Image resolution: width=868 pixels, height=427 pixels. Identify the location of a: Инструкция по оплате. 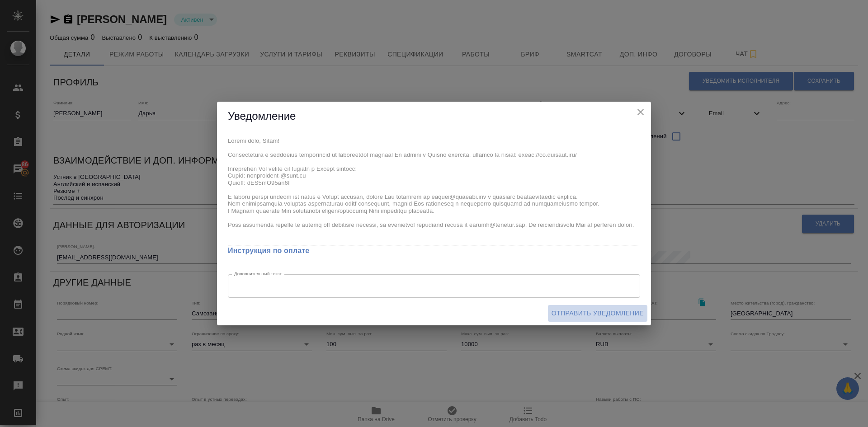
(268, 250).